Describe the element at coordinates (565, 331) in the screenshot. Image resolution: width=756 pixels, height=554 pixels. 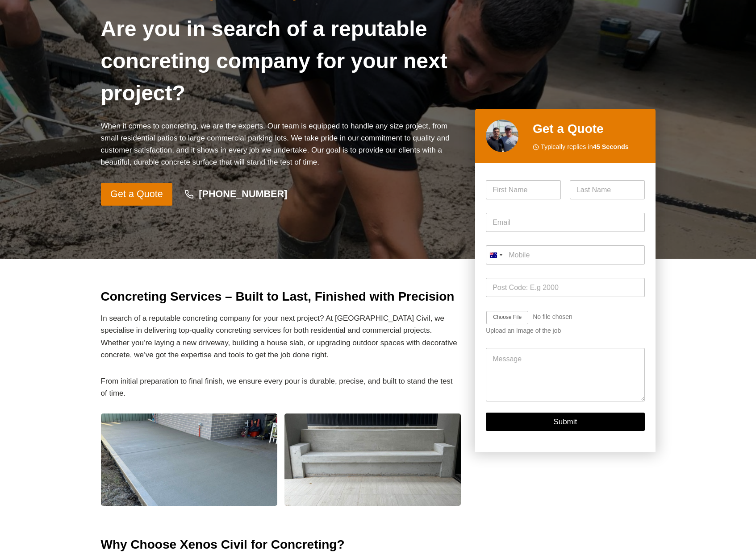
I see `div: Upload an Image of the job` at that location.